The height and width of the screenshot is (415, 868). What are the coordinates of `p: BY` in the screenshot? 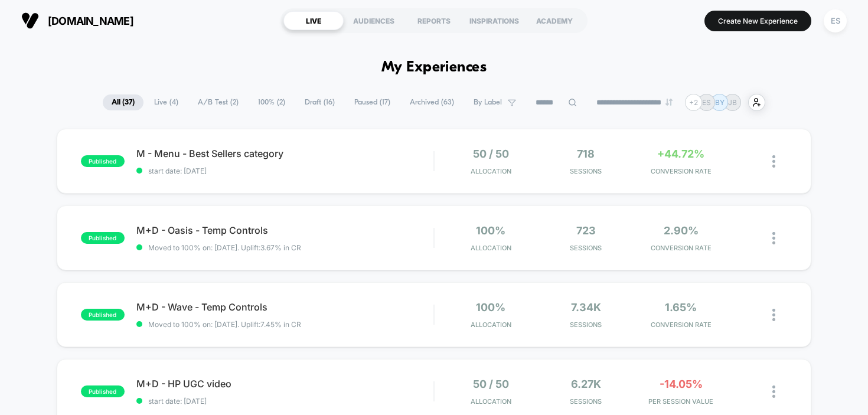 It's located at (719, 102).